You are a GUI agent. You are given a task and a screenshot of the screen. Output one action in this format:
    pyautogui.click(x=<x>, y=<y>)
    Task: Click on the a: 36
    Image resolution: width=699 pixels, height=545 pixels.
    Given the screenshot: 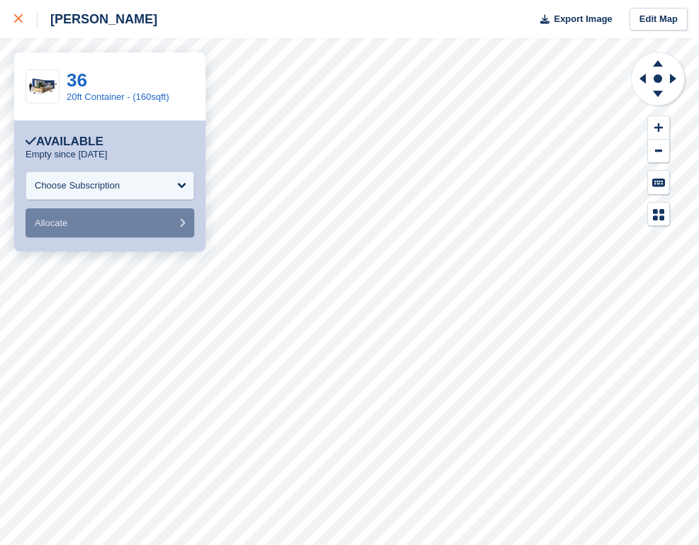 What is the action you would take?
    pyautogui.click(x=77, y=80)
    